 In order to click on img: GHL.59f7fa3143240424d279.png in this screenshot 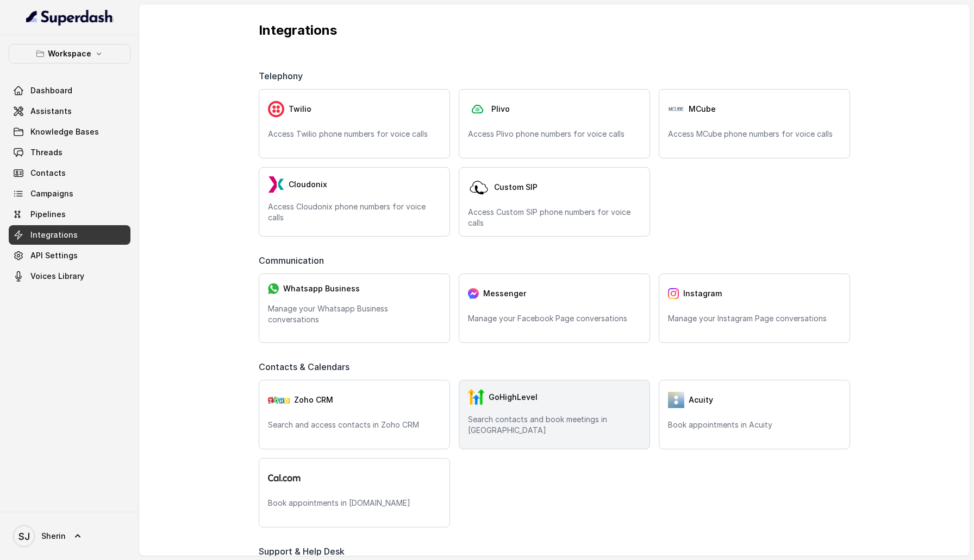, I will do `click(476, 397)`.